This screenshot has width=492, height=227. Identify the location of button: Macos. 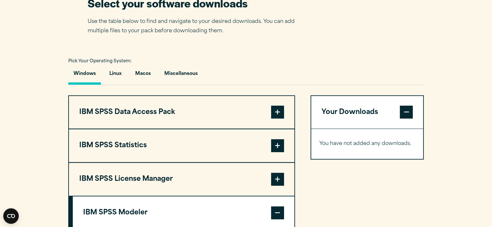
(143, 75).